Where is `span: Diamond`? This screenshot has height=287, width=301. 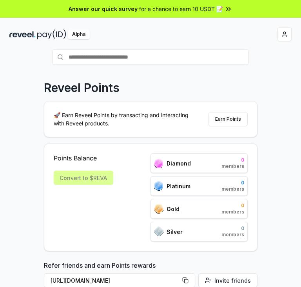
span: Diamond is located at coordinates (179, 163).